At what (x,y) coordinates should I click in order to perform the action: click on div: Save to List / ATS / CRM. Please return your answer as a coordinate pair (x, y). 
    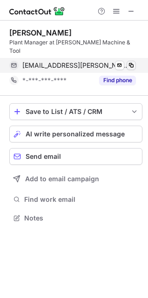
    Looking at the image, I should click on (76, 112).